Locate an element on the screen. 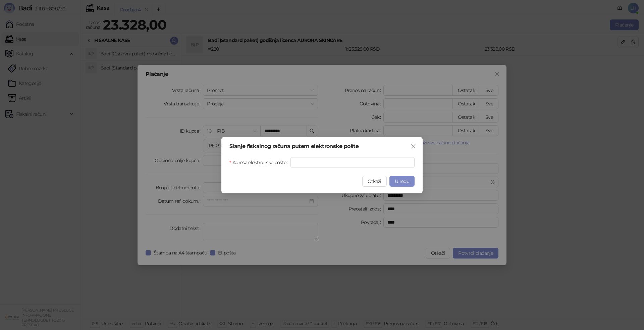 Image resolution: width=644 pixels, height=330 pixels. span: Zatvori is located at coordinates (414, 147).